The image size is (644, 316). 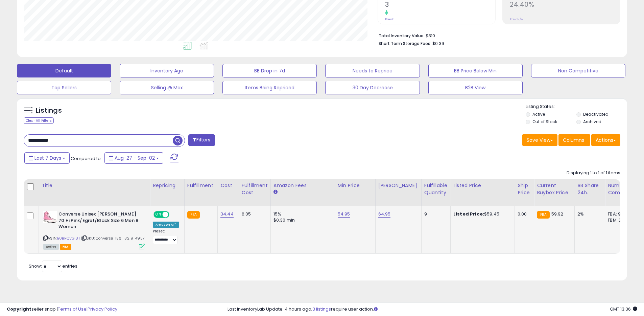 I want to click on span: Compared to:, so click(x=86, y=158).